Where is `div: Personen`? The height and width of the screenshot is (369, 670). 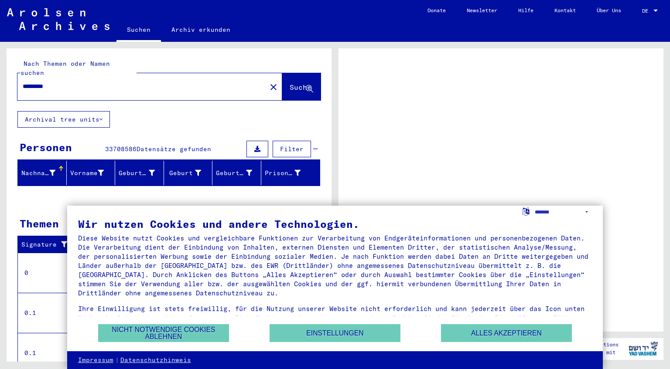 div: Personen is located at coordinates (46, 147).